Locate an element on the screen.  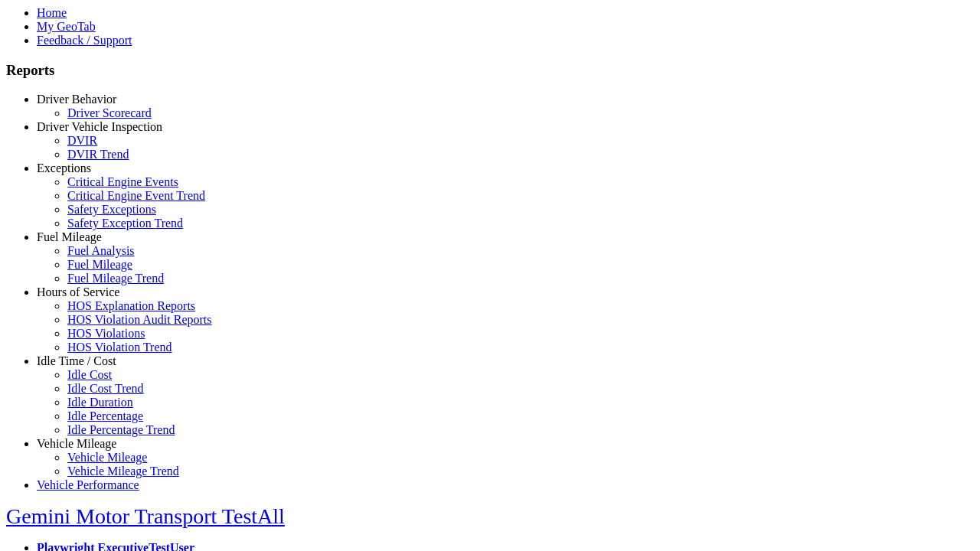
a: HOS Explanation Reports is located at coordinates (131, 305).